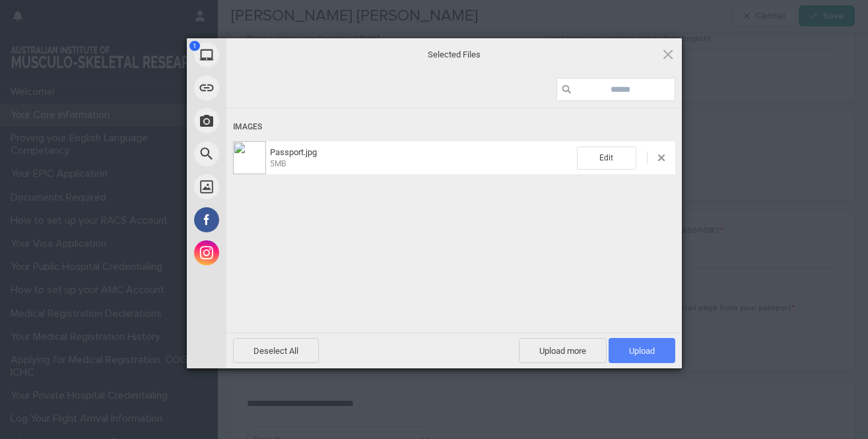 The height and width of the screenshot is (439, 868). Describe the element at coordinates (563, 351) in the screenshot. I see `span: Upload more` at that location.